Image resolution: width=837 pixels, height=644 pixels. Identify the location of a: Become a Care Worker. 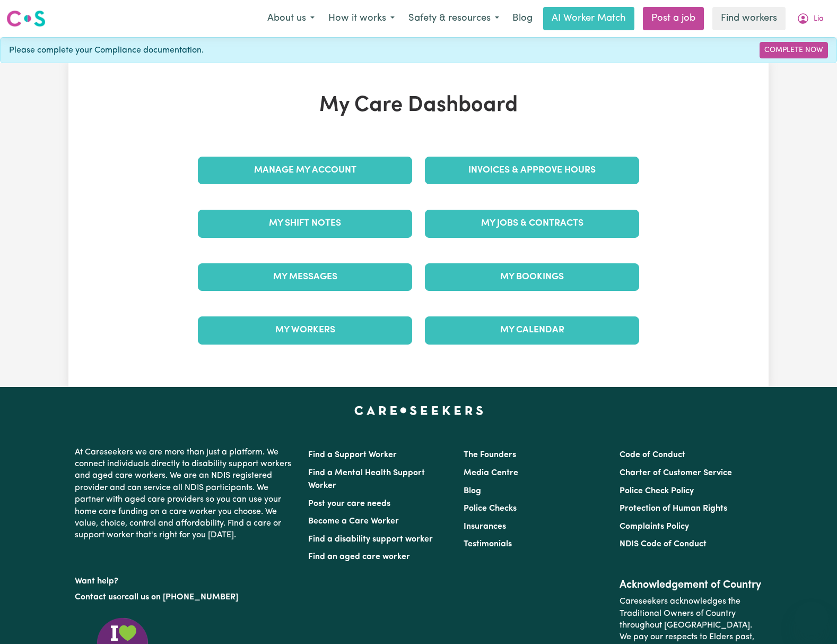
(354, 521).